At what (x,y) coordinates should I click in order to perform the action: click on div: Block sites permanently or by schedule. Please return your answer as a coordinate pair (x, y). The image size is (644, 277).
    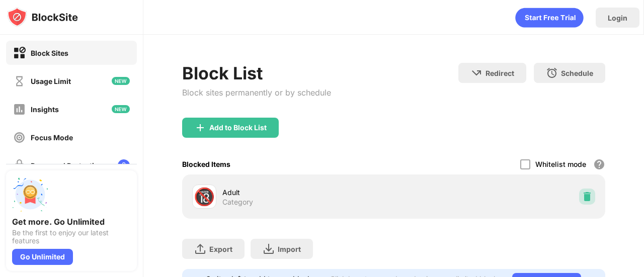
    Looking at the image, I should click on (257, 93).